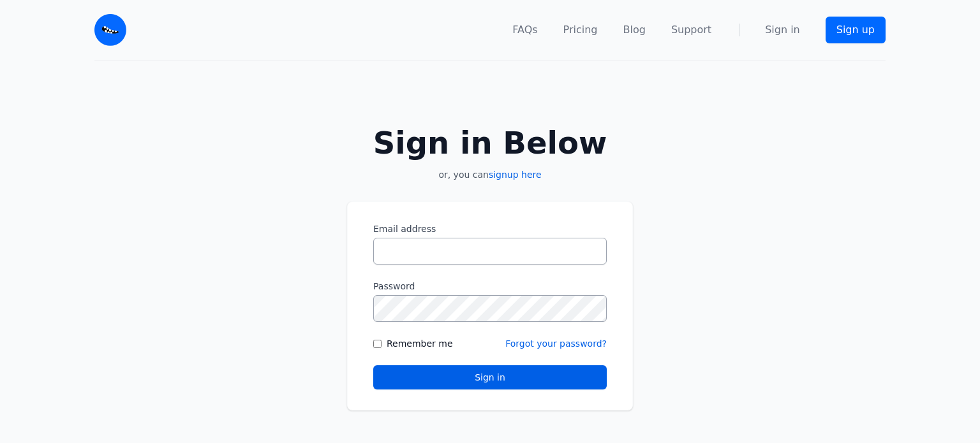  I want to click on a: FAQs, so click(525, 30).